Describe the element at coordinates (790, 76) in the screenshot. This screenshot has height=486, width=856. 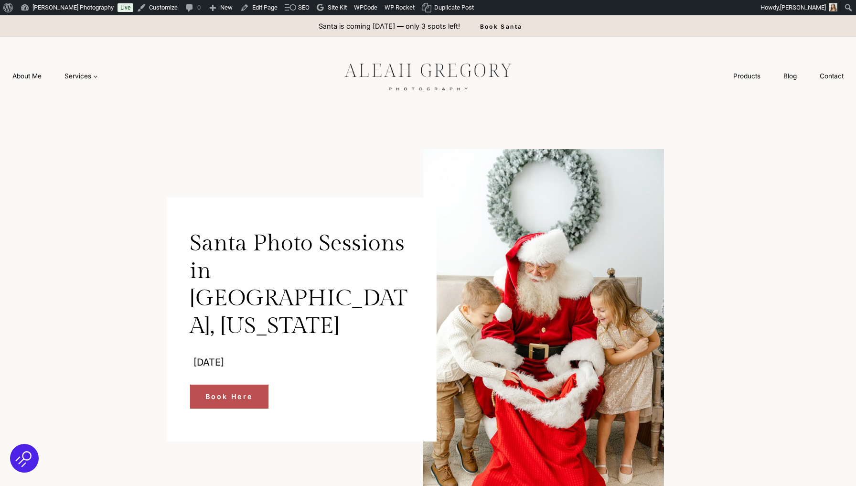
I see `a: Blog` at that location.